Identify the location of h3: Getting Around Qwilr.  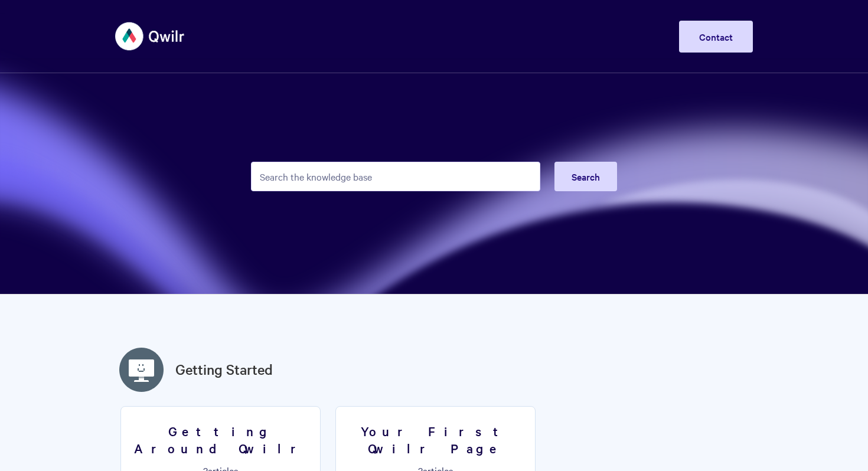
(220, 439).